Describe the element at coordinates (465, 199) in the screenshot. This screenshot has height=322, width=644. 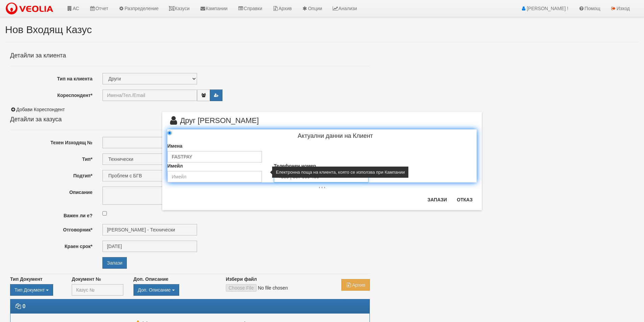
I see `button: Отказ` at that location.